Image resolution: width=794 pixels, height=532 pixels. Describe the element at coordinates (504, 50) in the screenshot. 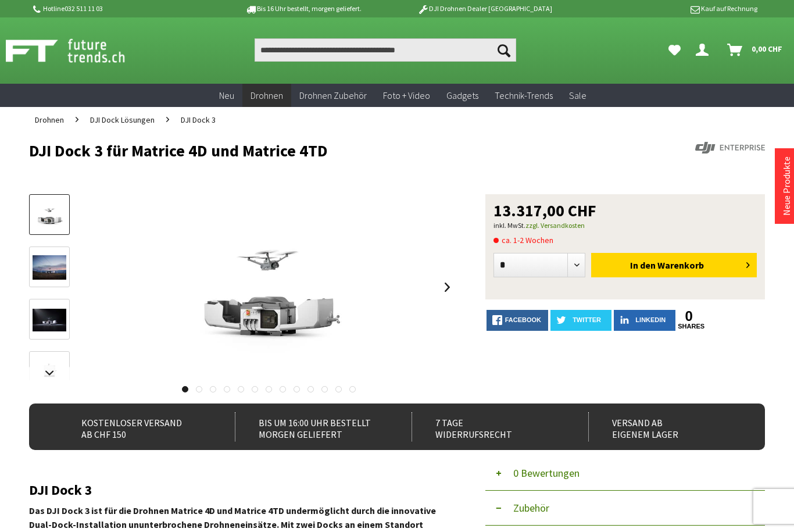

I see `button: Suchen` at that location.